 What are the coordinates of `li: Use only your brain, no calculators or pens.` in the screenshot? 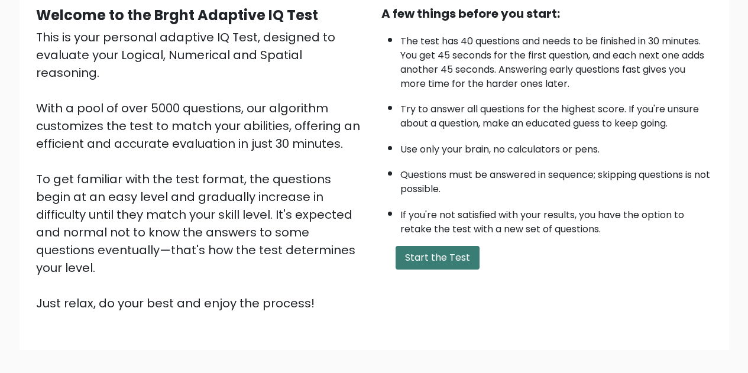 It's located at (557, 147).